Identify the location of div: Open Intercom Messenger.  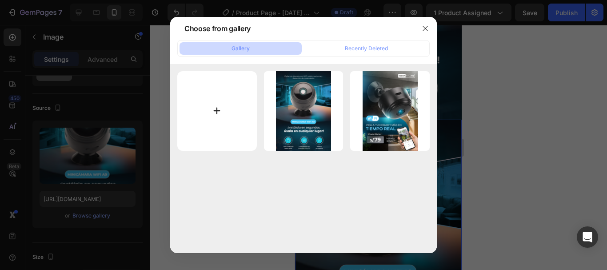
(587, 237).